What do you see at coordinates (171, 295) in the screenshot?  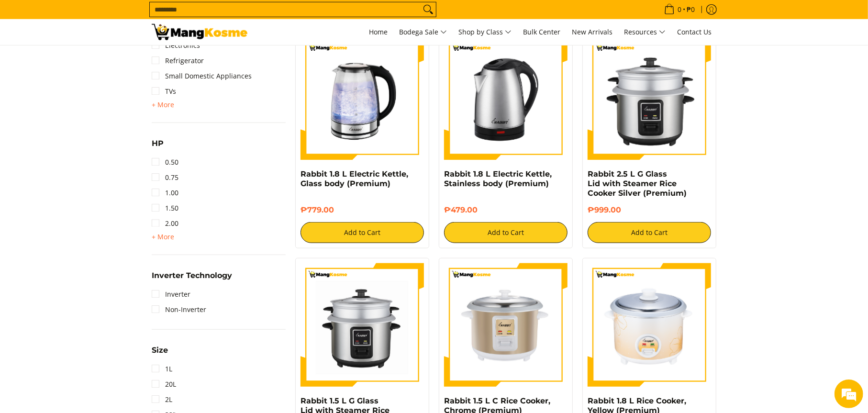 I see `a: Inverter` at bounding box center [171, 295].